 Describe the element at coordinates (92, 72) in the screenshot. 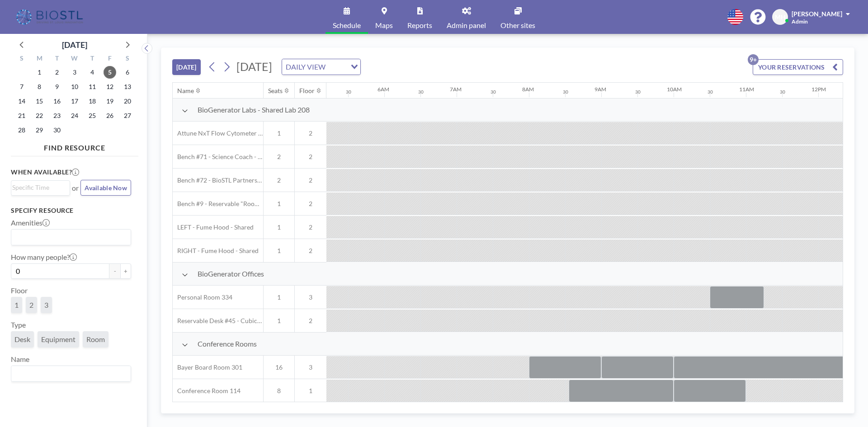

I see `span: Thursday, September 4, 2025` at that location.